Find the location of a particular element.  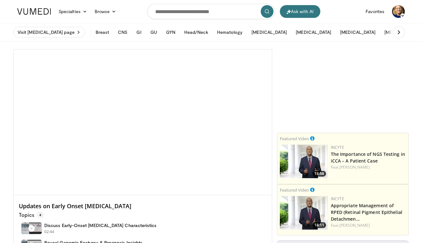

a: 18:56 is located at coordinates (304, 161).